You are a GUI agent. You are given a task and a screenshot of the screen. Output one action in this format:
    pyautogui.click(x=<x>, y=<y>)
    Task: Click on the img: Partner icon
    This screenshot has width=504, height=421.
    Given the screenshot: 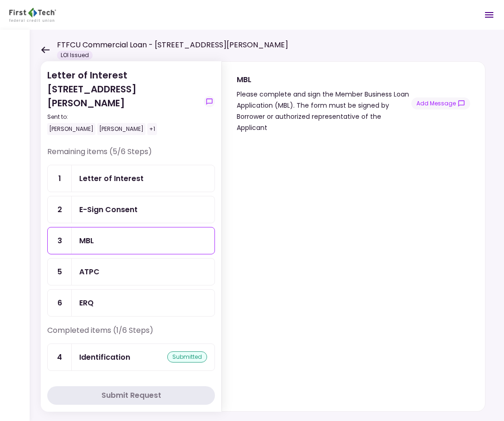 What is the action you would take?
    pyautogui.click(x=33, y=15)
    